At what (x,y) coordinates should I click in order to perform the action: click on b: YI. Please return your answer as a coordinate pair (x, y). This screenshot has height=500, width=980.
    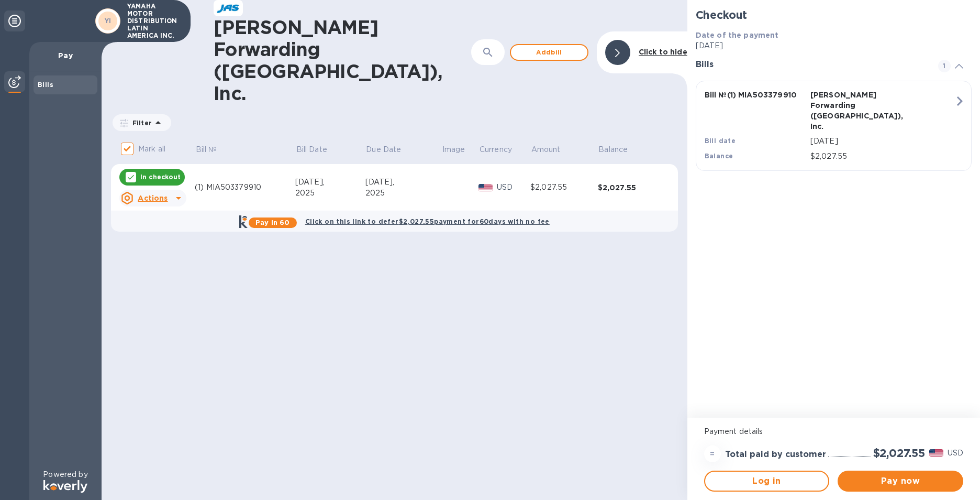
    Looking at the image, I should click on (108, 21).